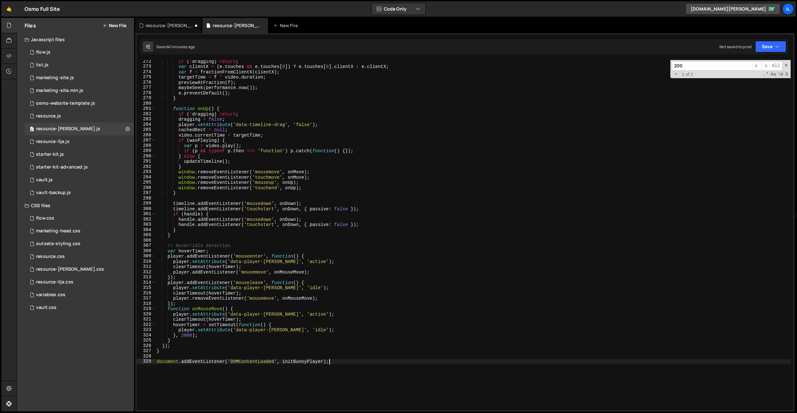 The image size is (797, 413). What do you see at coordinates (146, 61) in the screenshot?
I see `div: 272` at bounding box center [146, 61].